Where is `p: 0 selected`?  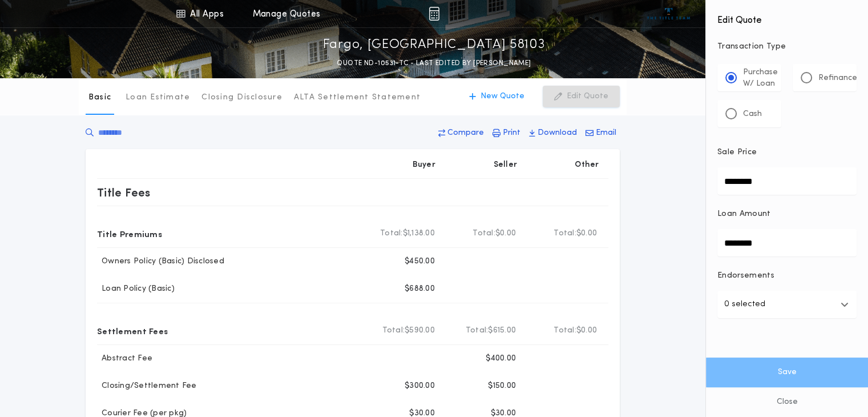 p: 0 selected is located at coordinates (745, 305).